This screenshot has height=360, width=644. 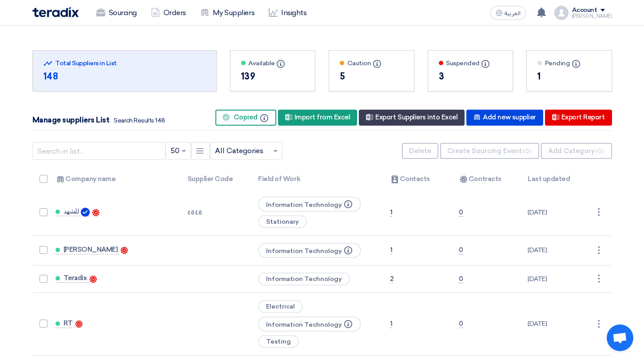 I want to click on th: Contacts, so click(x=417, y=179).